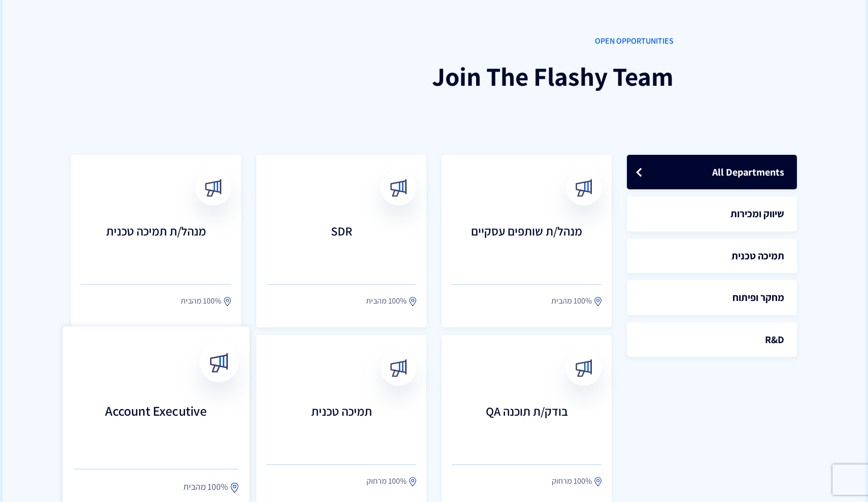 This screenshot has width=868, height=502. Describe the element at coordinates (526, 244) in the screenshot. I see `h3: מנהל/ת שותפים עסקיים` at that location.